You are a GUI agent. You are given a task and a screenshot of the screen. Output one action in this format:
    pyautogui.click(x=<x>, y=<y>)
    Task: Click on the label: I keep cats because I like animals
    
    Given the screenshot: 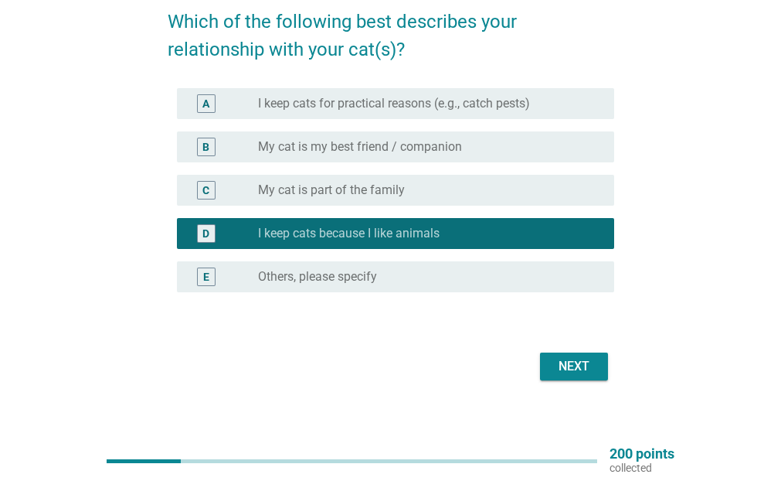 What is the action you would take?
    pyautogui.click(x=349, y=233)
    